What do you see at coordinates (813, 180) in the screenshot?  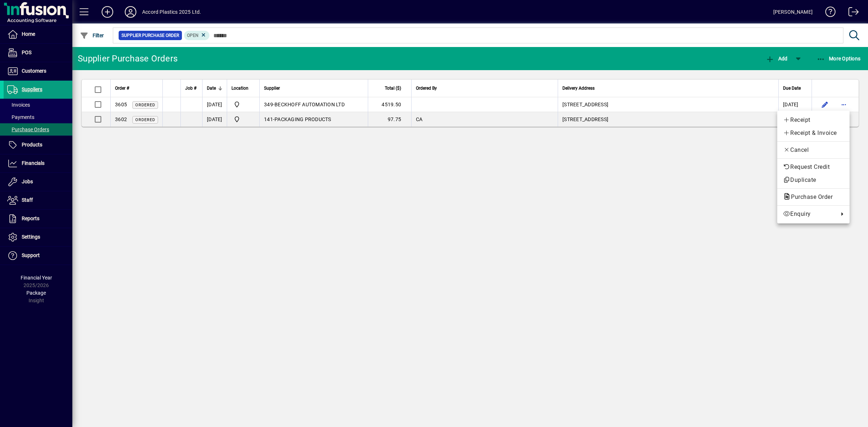 I see `span: Duplicate` at bounding box center [813, 180].